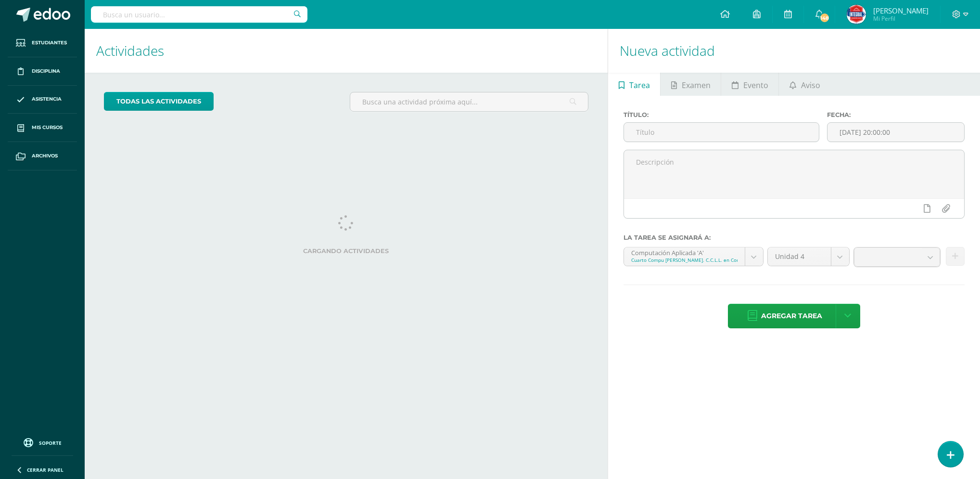  What do you see at coordinates (896, 132) in the screenshot?
I see `input: Fecha de entrega` at bounding box center [896, 132].